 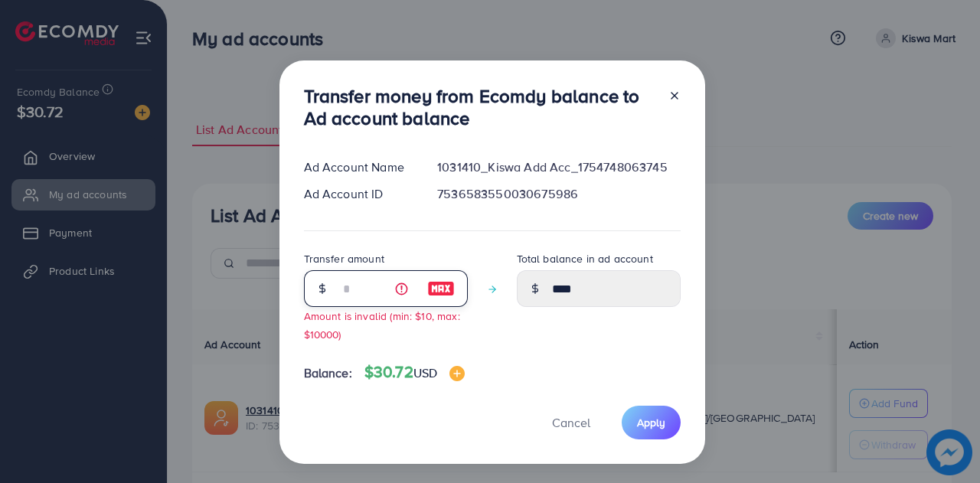 What do you see at coordinates (571, 422) in the screenshot?
I see `button: Cancel` at bounding box center [571, 422].